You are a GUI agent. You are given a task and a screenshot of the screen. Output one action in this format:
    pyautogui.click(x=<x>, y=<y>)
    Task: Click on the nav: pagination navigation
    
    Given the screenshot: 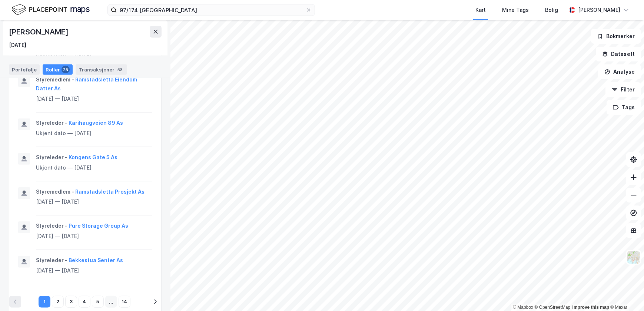 What is the action you would take?
    pyautogui.click(x=85, y=301)
    